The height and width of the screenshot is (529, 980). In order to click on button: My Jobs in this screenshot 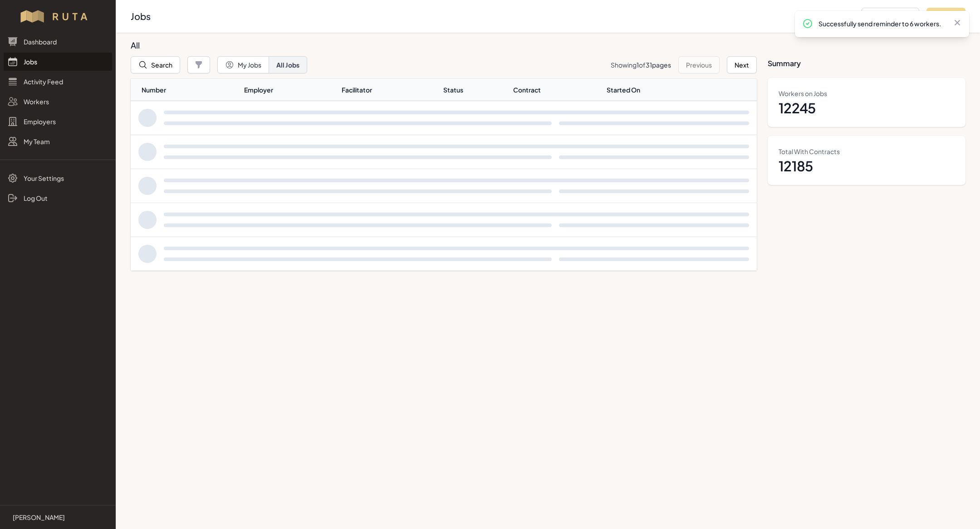, I will do `click(243, 65)`.